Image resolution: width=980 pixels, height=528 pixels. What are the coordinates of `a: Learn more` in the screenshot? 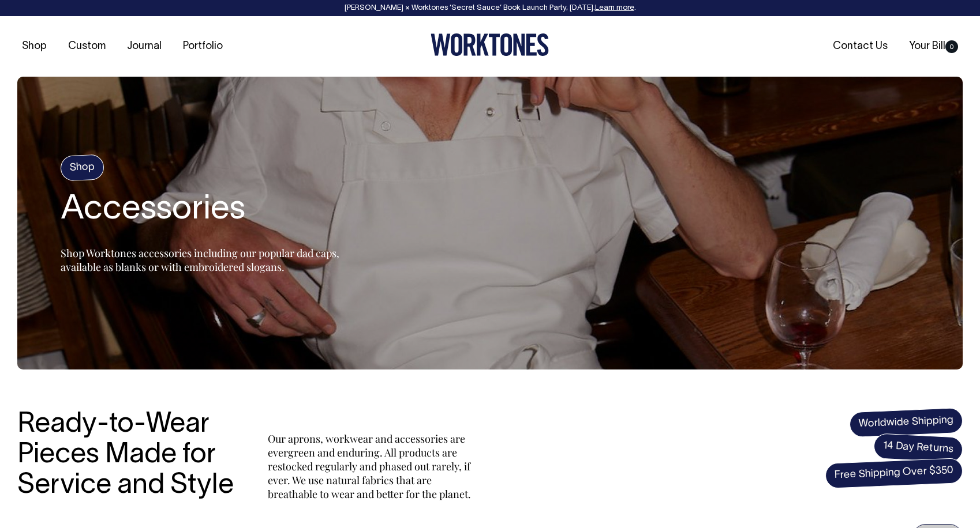 It's located at (615, 8).